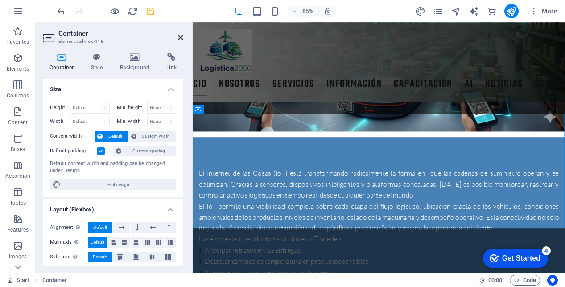  What do you see at coordinates (99, 62) in the screenshot?
I see `h4: Style` at bounding box center [99, 62].